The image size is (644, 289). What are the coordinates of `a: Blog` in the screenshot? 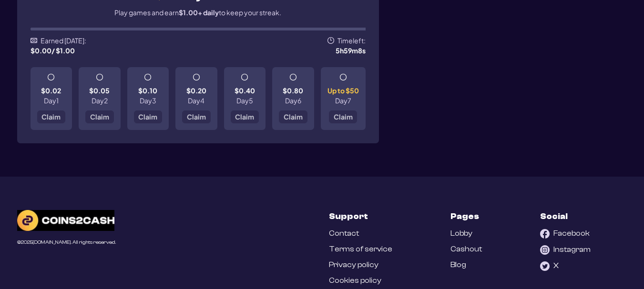 It's located at (458, 265).